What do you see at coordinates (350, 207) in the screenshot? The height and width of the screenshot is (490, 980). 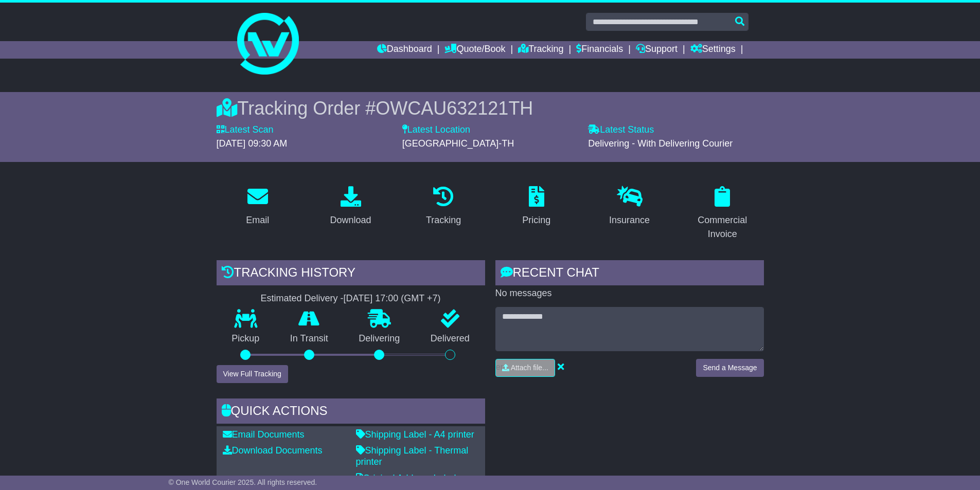 I see `a: Download` at bounding box center [350, 207].